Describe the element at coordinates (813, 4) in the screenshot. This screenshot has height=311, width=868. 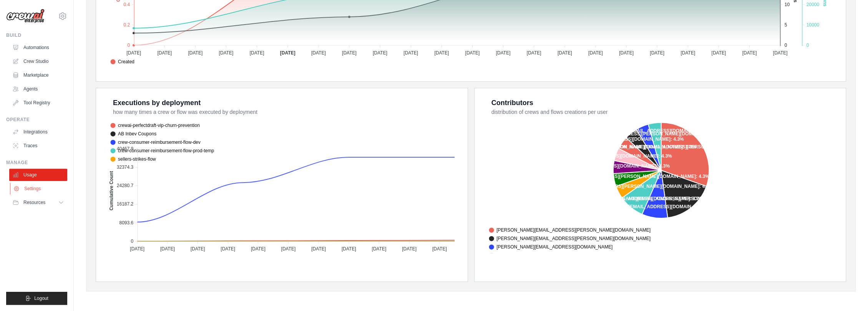
I see `tspan: 20000` at that location.